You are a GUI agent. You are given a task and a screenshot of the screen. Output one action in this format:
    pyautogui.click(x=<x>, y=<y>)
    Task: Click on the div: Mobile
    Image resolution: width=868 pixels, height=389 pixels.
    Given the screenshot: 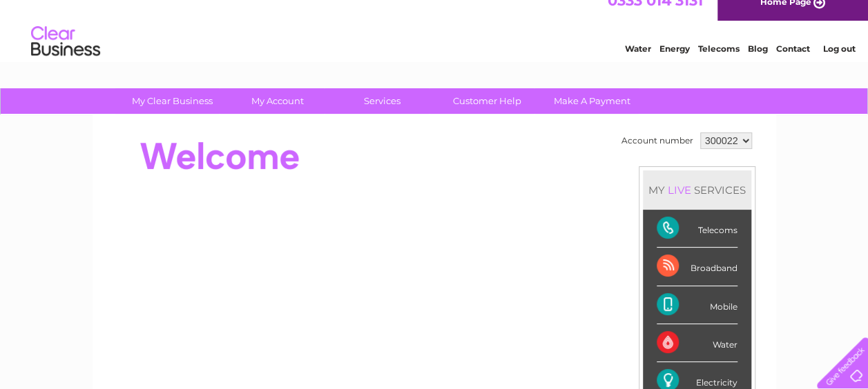 What is the action you would take?
    pyautogui.click(x=697, y=305)
    